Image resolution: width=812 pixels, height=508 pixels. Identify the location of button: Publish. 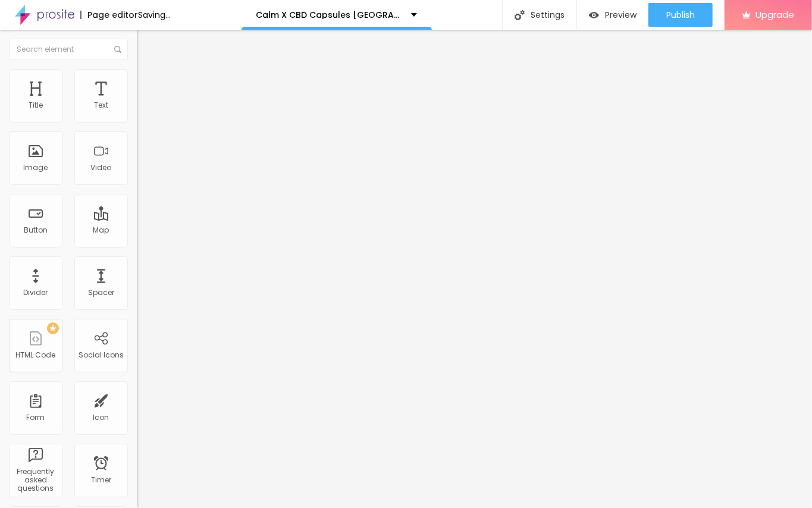
(681, 15).